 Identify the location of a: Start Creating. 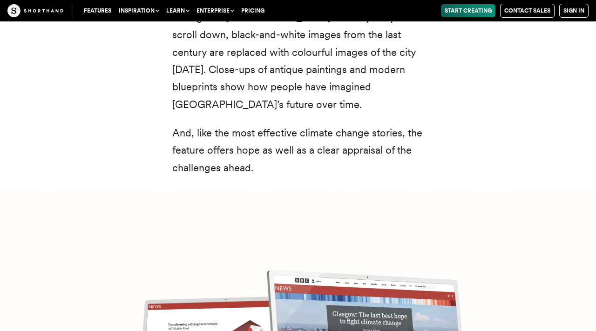
(468, 11).